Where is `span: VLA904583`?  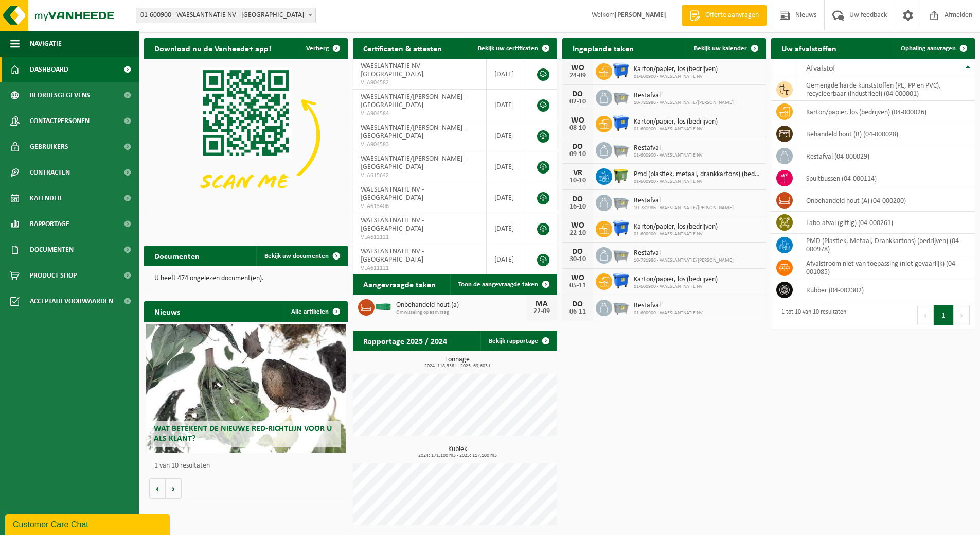 span: VLA904583 is located at coordinates (419, 145).